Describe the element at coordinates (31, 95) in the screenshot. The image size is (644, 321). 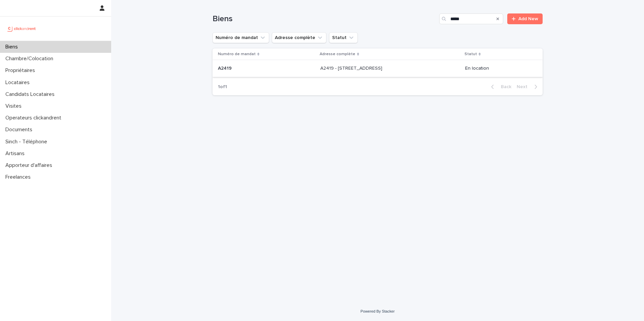
I see `p: Candidats Locataires` at that location.